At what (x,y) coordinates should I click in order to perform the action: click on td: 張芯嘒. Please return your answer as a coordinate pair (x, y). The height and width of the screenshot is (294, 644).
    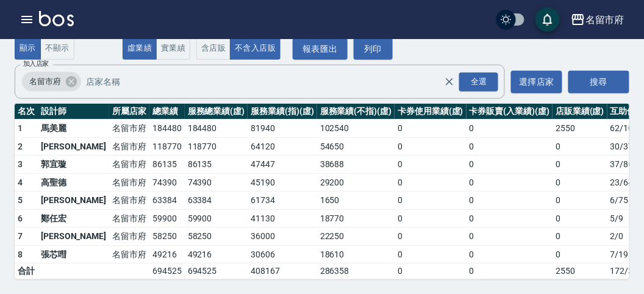
    Looking at the image, I should click on (73, 254).